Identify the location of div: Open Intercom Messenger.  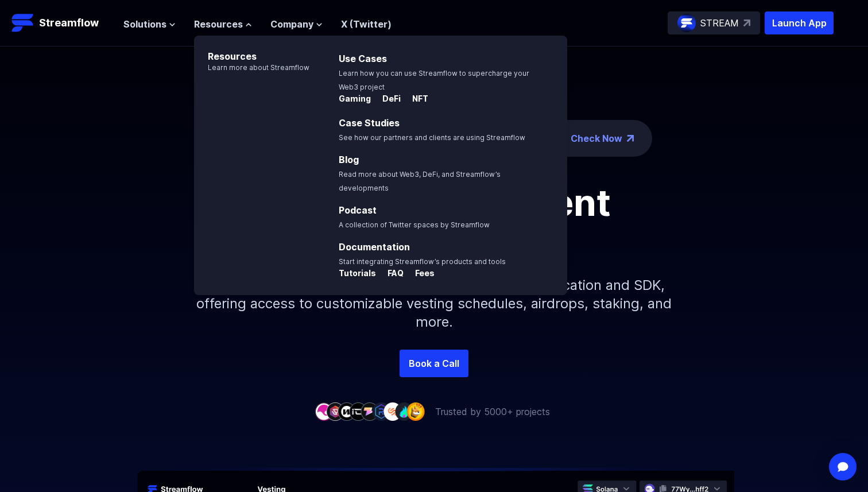
(843, 466).